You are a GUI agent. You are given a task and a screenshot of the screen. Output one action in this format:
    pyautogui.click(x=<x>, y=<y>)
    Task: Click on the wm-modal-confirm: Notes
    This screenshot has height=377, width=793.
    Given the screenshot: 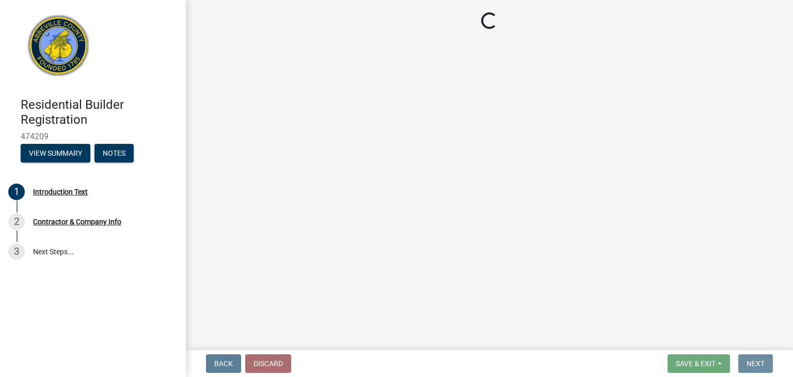 What is the action you would take?
    pyautogui.click(x=114, y=154)
    